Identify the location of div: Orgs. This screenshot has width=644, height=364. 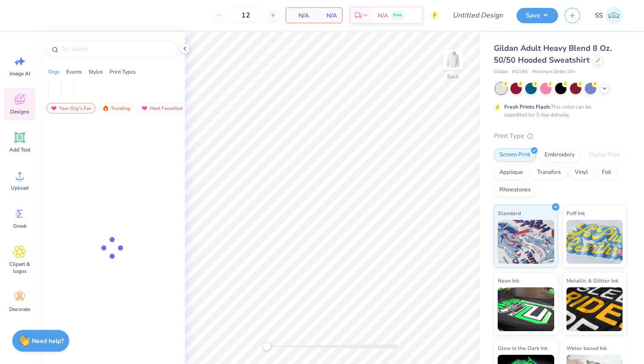
(54, 71).